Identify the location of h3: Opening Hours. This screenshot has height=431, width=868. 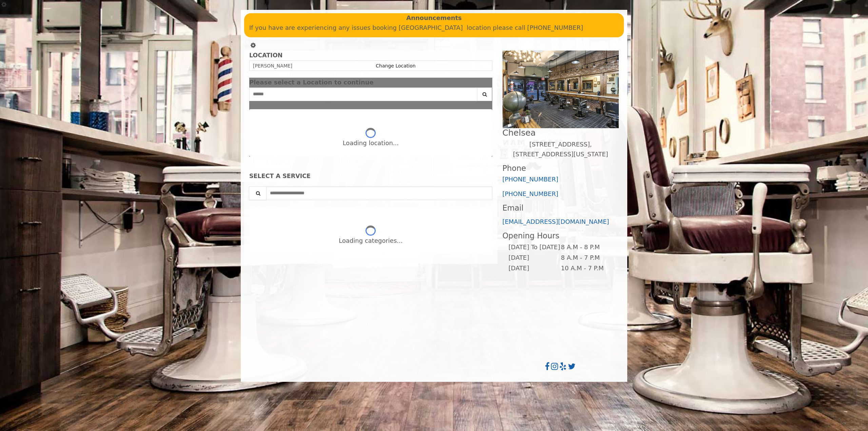
(561, 236).